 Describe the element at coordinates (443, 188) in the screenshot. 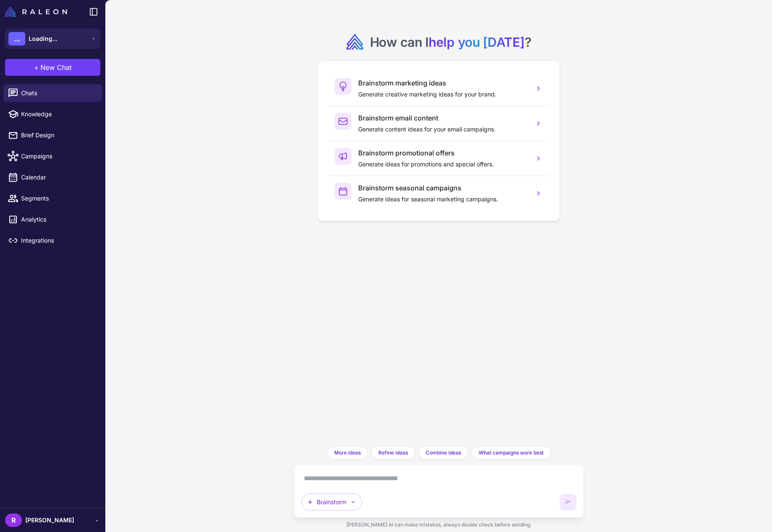

I see `h3: Brainstorm seasonal campaigns` at that location.